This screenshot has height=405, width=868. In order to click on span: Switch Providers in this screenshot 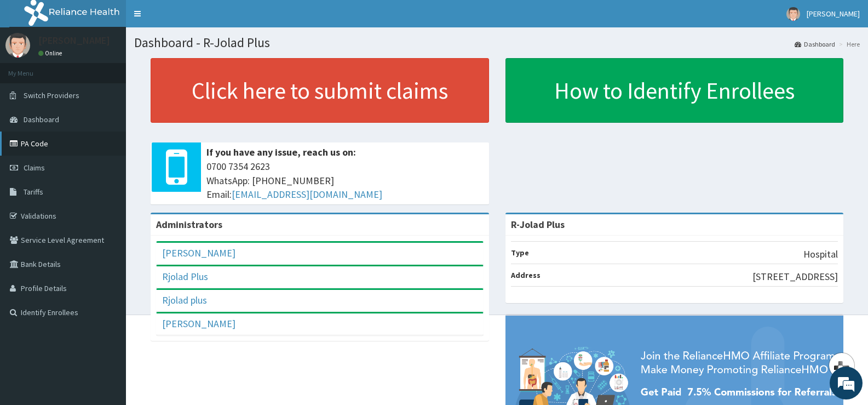, I will do `click(51, 95)`.